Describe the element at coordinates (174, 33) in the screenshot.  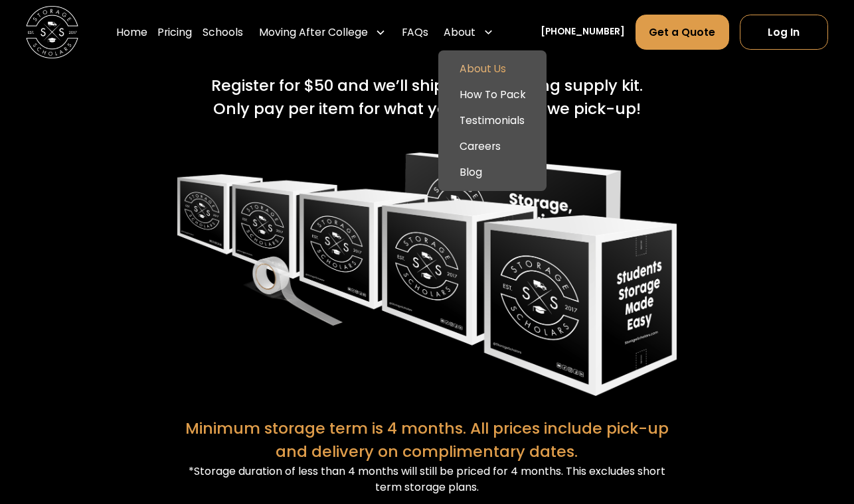
I see `a: Pricing` at that location.